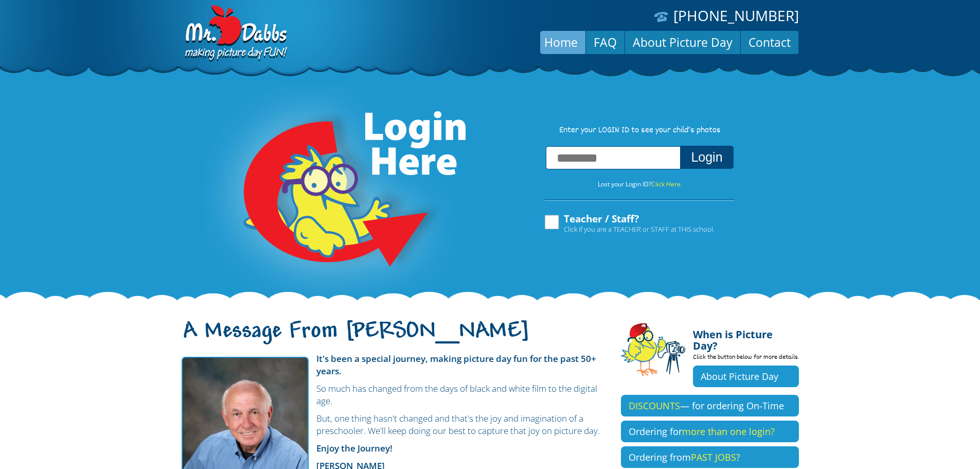 The width and height of the screenshot is (980, 469). Describe the element at coordinates (746, 337) in the screenshot. I see `h4: When is Picture Day?` at that location.